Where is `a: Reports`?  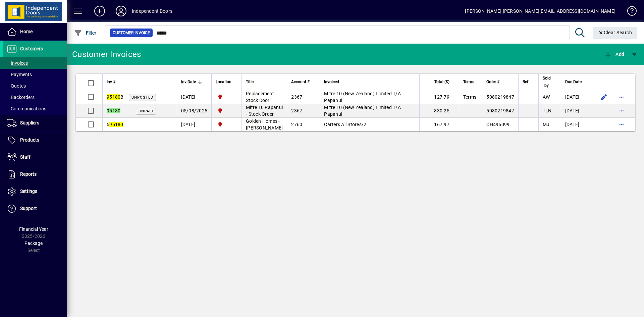
a: Reports is located at coordinates (35, 175).